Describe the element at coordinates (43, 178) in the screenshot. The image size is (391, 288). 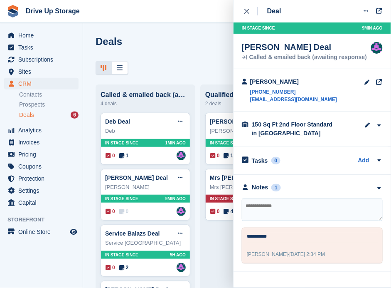
I see `span: Protection` at that location.